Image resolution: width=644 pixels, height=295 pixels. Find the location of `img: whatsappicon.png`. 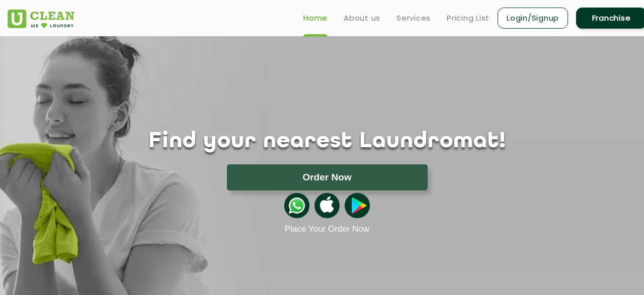

img: whatsappicon.png is located at coordinates (297, 205).